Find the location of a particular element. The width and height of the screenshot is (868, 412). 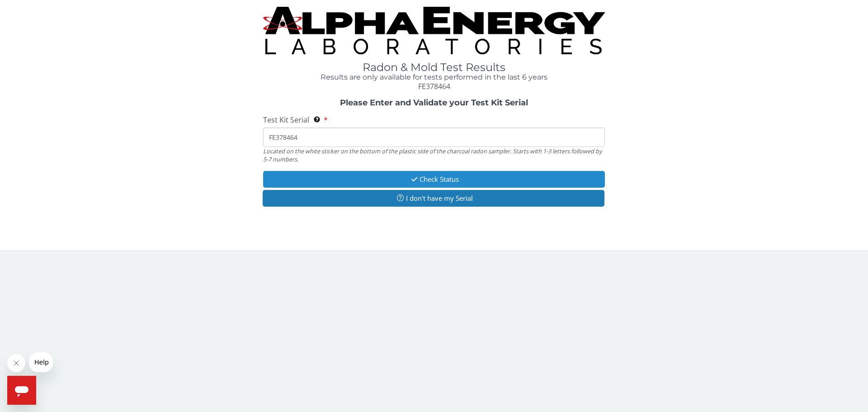

span: FE378464 is located at coordinates (434, 86).